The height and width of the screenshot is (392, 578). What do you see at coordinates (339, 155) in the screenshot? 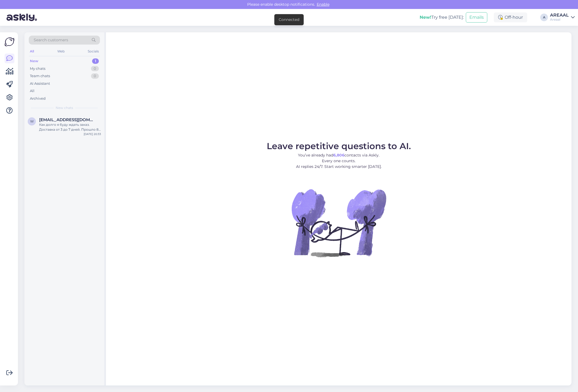
I see `b: 6,806` at bounding box center [339, 155].